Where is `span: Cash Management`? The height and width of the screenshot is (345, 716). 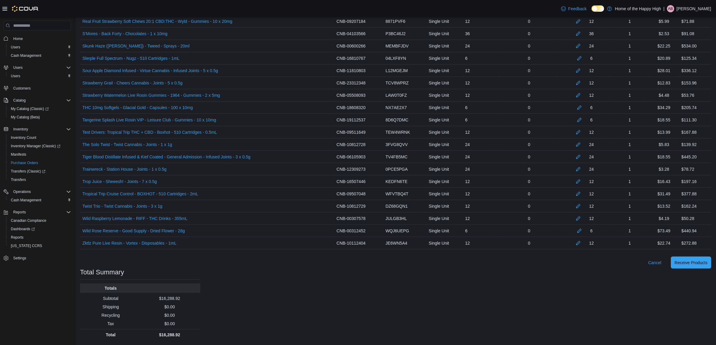
span: Cash Management is located at coordinates (26, 56).